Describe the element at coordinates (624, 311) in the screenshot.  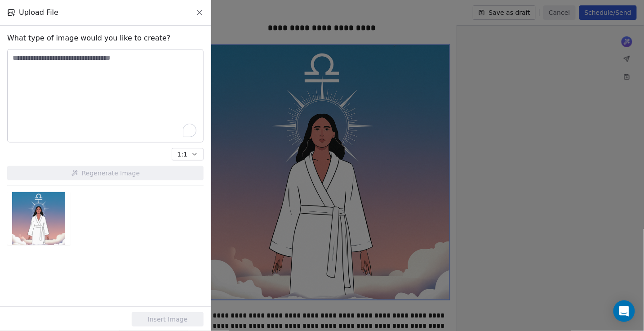
I see `div: Open Intercom Messenger` at that location.